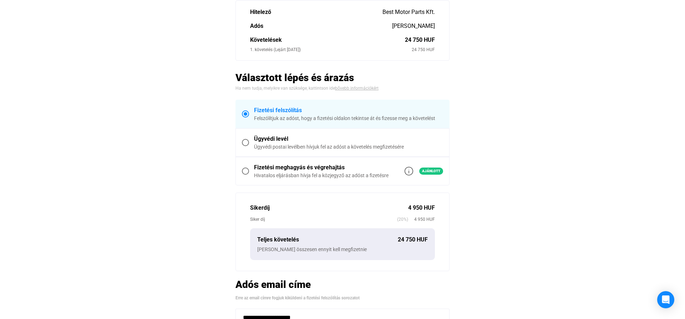  Describe the element at coordinates (357, 88) in the screenshot. I see `a: bővebb információkért` at that location.